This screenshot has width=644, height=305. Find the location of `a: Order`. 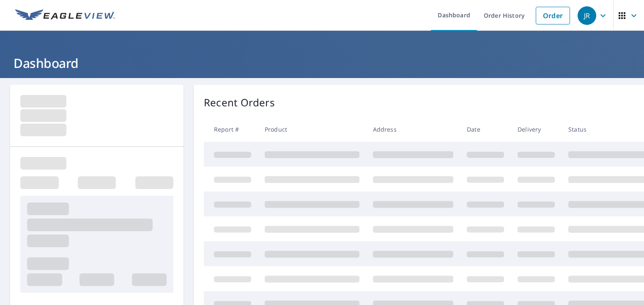

a: Order is located at coordinates (552, 16).